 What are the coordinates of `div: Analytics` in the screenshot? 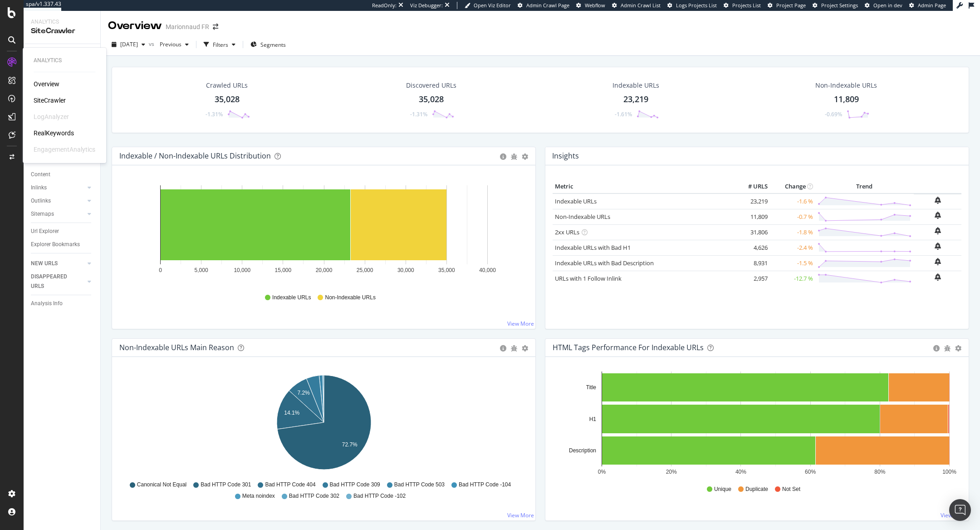 It's located at (62, 22).